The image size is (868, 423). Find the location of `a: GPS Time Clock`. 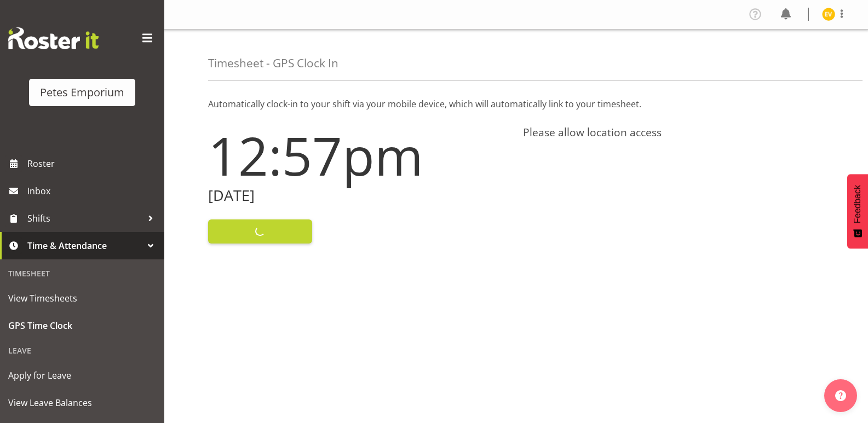

a: GPS Time Clock is located at coordinates (82, 326).